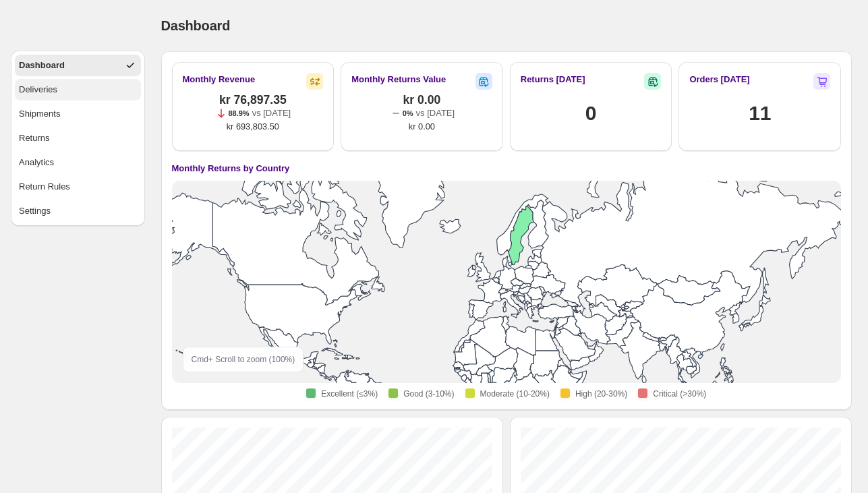  I want to click on h1: 11, so click(759, 113).